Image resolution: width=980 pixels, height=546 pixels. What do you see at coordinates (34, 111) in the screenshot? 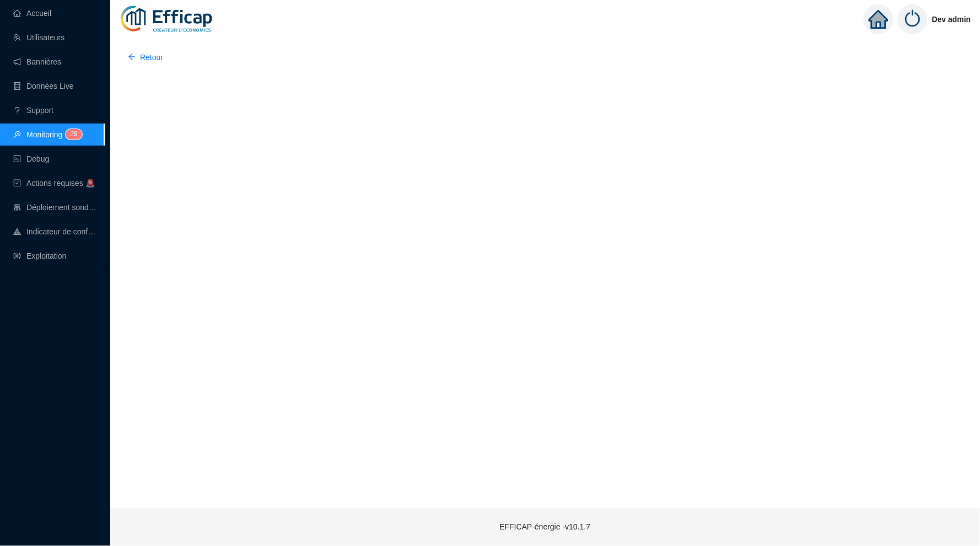
I see `a: questionSupport` at bounding box center [34, 111].